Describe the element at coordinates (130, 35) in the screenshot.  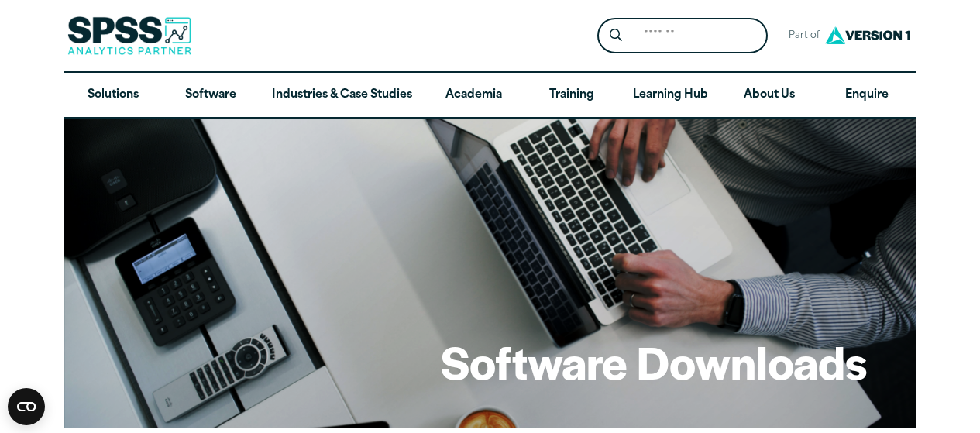
I see `img: SPSS Analytics Partner` at that location.